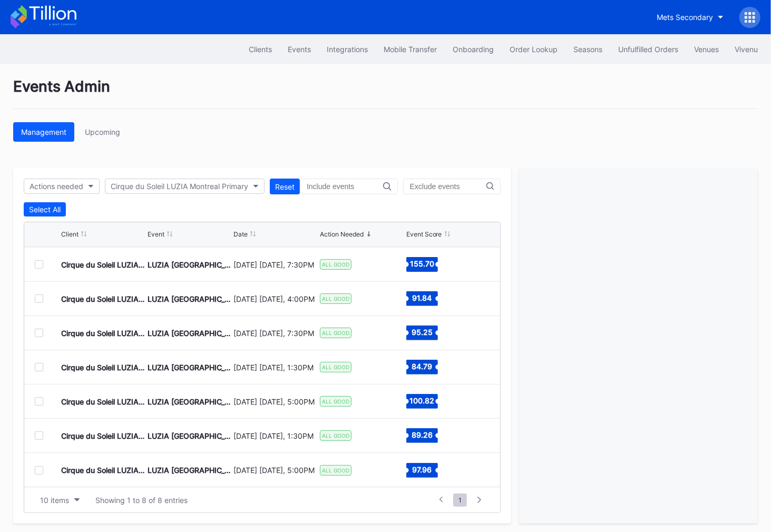  What do you see at coordinates (348, 49) in the screenshot?
I see `div: Integrations` at bounding box center [348, 49].